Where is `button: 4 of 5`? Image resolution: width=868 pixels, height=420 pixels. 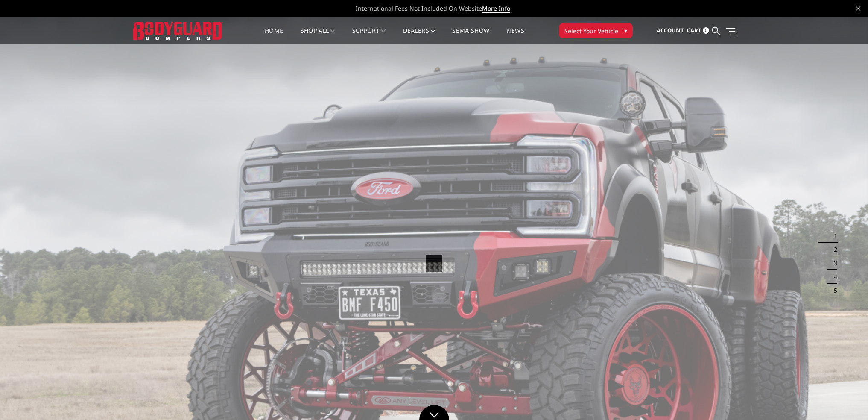 button: 4 of 5 is located at coordinates (833, 276).